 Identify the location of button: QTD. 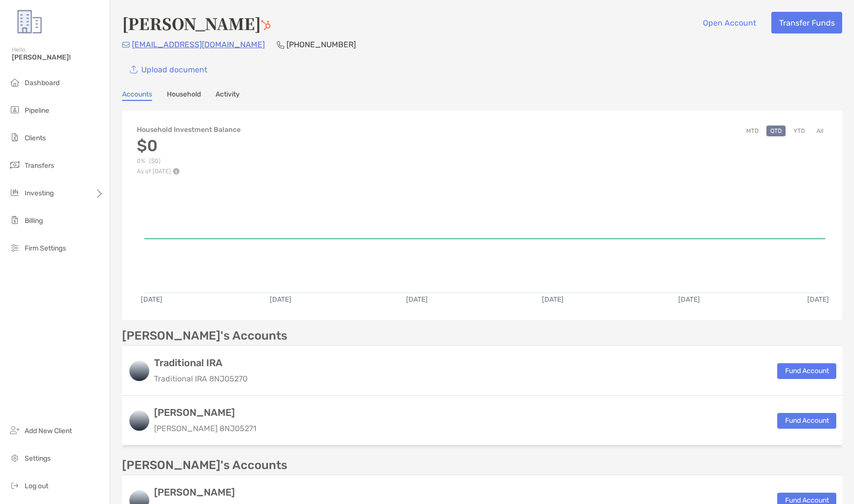
(776, 131).